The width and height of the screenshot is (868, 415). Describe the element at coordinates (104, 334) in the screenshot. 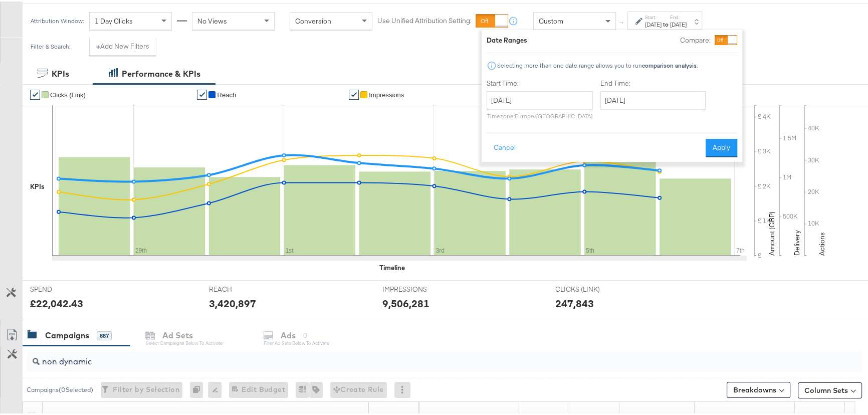

I see `div: 887` at that location.